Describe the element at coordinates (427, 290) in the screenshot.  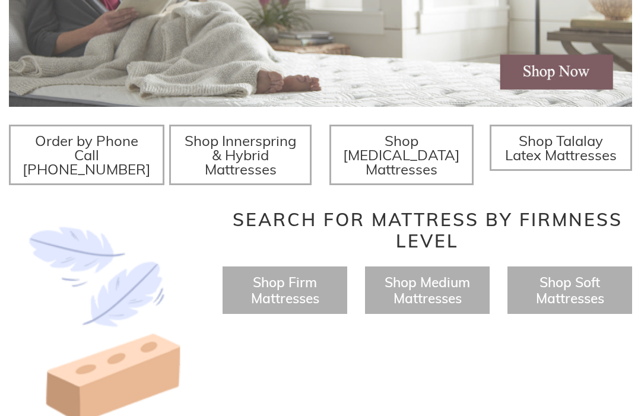
I see `a: Shop Medium Mattresses` at that location.